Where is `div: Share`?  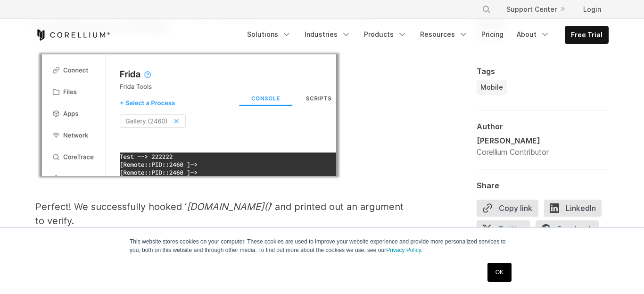
div: Share is located at coordinates (543, 185).